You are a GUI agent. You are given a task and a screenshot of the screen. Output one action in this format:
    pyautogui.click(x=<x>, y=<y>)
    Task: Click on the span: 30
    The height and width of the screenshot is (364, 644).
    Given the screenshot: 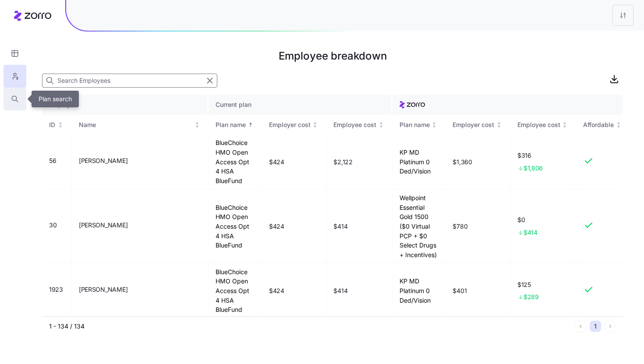 What is the action you would take?
    pyautogui.click(x=53, y=225)
    